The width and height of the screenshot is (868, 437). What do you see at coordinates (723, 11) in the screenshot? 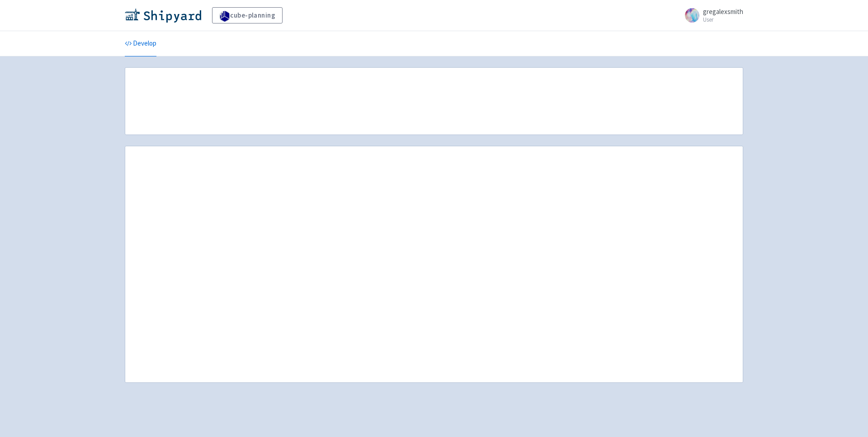
I see `span: gregalexsmith` at bounding box center [723, 11].